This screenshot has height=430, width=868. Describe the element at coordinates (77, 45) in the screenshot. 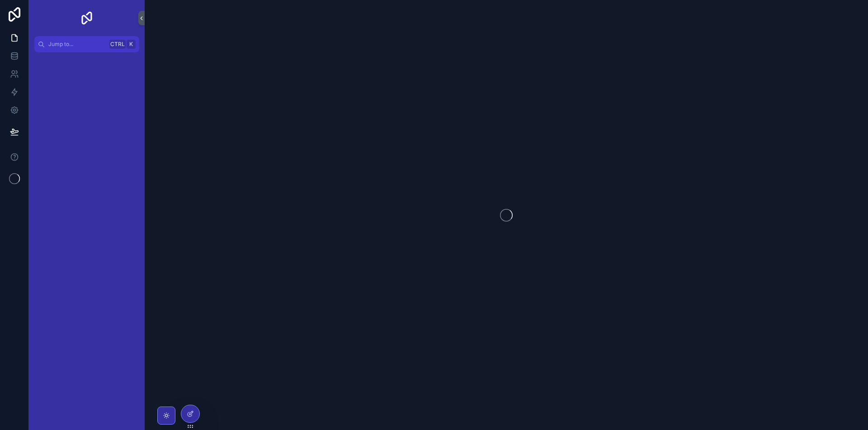

I see `span: Jump to...` at that location.